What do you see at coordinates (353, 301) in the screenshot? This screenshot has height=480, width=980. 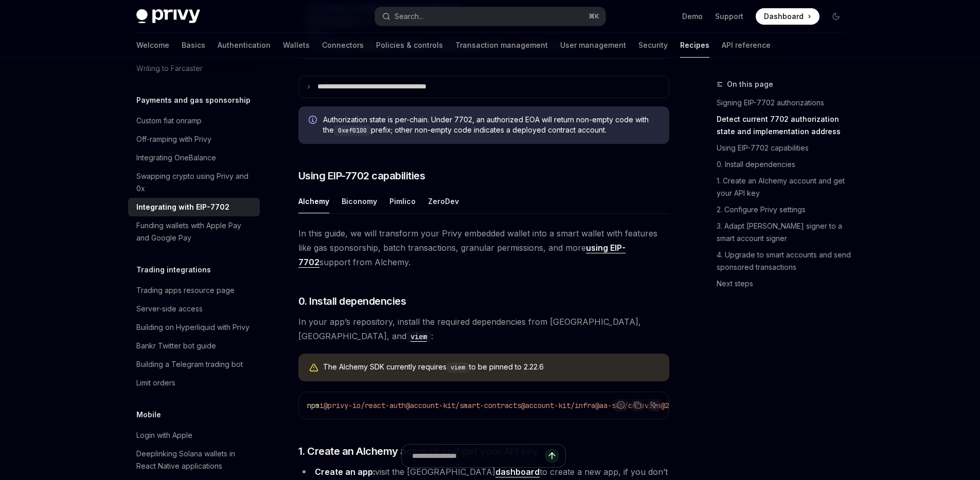 I see `span: 0. Install dependencies` at bounding box center [353, 301].